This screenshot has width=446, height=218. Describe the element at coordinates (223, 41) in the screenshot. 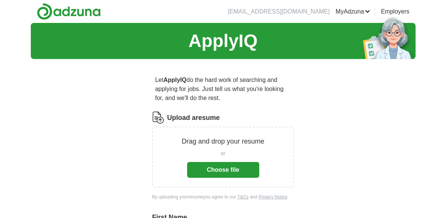

I see `h1: ApplyIQ` at that location.